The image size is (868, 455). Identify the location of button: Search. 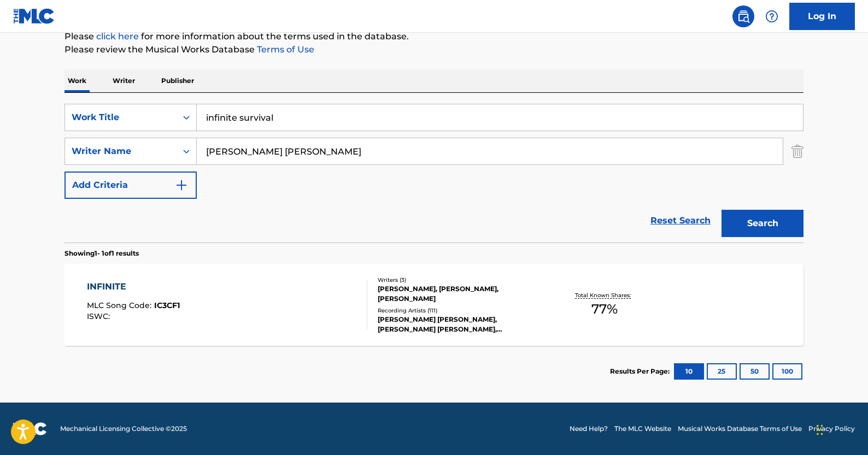
(762, 223).